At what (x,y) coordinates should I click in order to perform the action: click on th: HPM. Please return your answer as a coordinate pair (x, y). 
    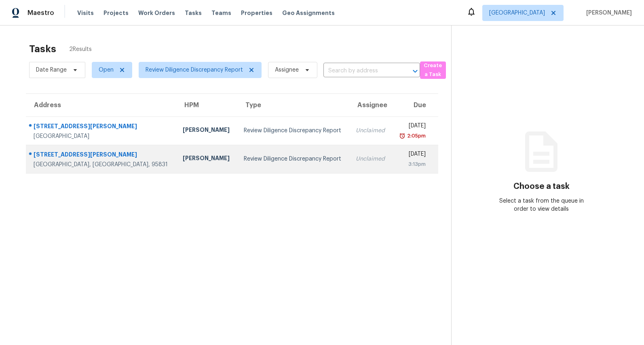
    Looking at the image, I should click on (207, 105).